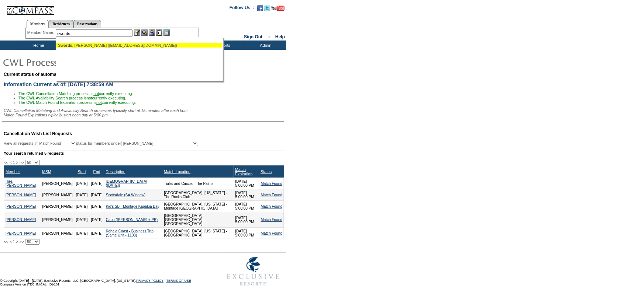  I want to click on img: b_calculator.gif, so click(166, 32).